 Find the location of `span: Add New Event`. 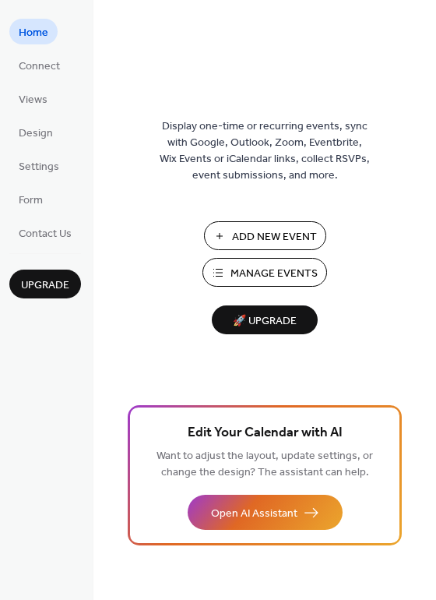

span: Add New Event is located at coordinates (274, 237).